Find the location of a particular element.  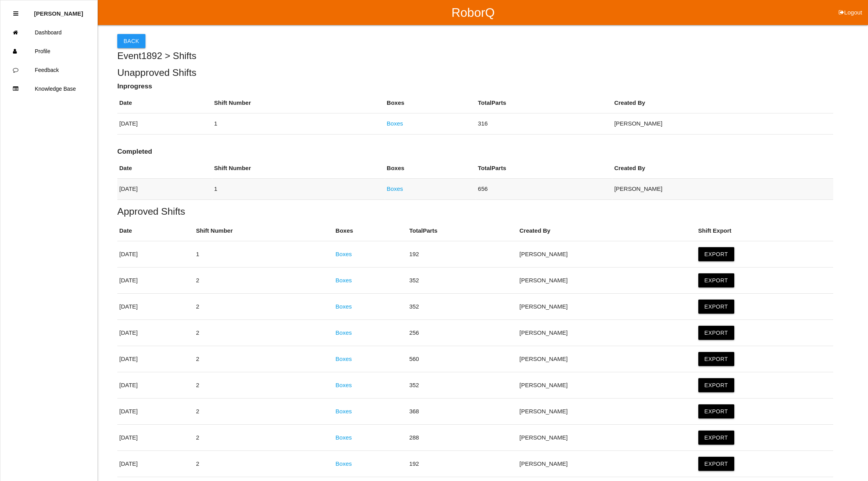

td: 368 is located at coordinates (462, 411).